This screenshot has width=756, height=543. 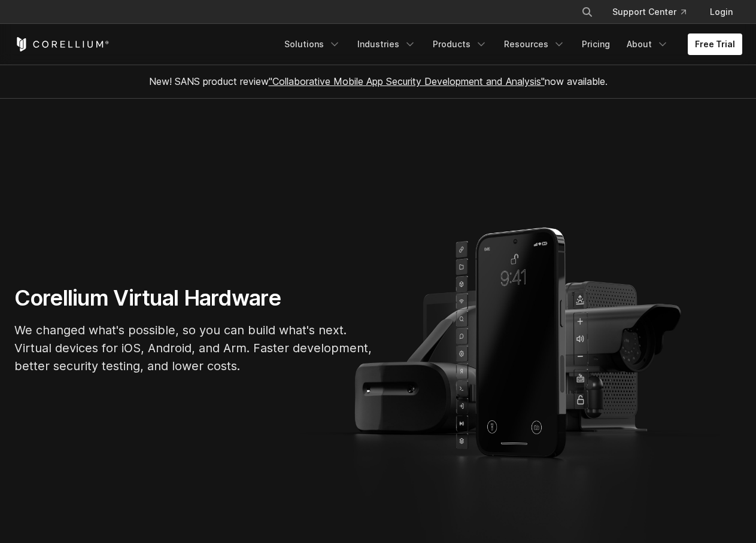 I want to click on a: Free Trial, so click(x=715, y=45).